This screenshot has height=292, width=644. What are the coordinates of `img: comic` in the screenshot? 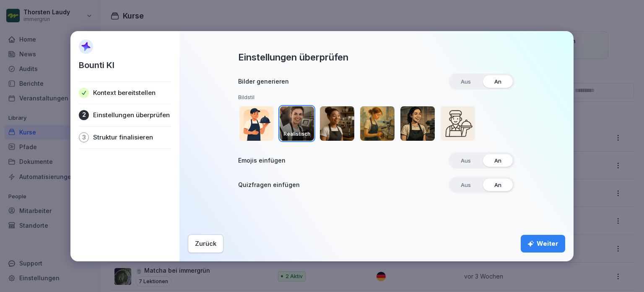 It's located at (418, 123).